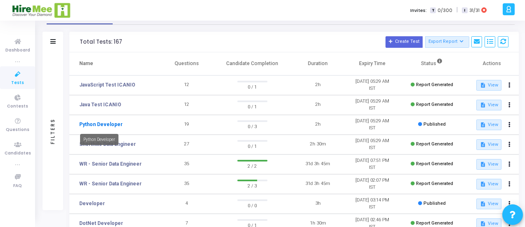 The height and width of the screenshot is (227, 525). What do you see at coordinates (474, 10) in the screenshot?
I see `span: 31/31` at bounding box center [474, 10].